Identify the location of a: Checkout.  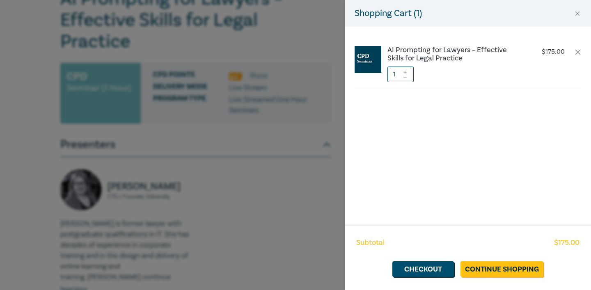
(423, 269).